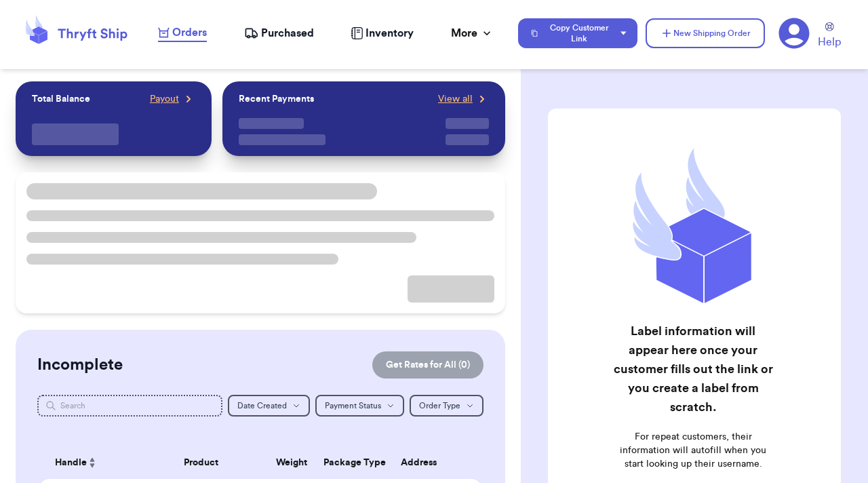  What do you see at coordinates (61, 99) in the screenshot?
I see `p: Total Balance` at bounding box center [61, 99].